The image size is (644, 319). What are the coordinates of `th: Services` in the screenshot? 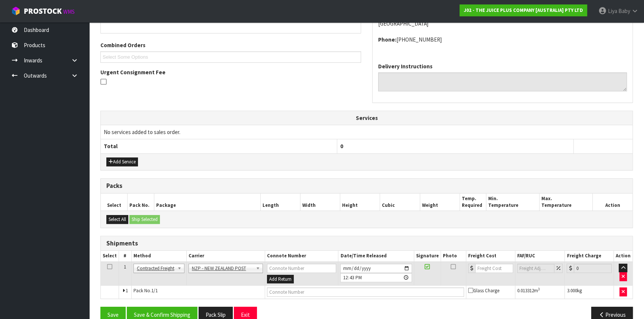 It's located at (367, 118).